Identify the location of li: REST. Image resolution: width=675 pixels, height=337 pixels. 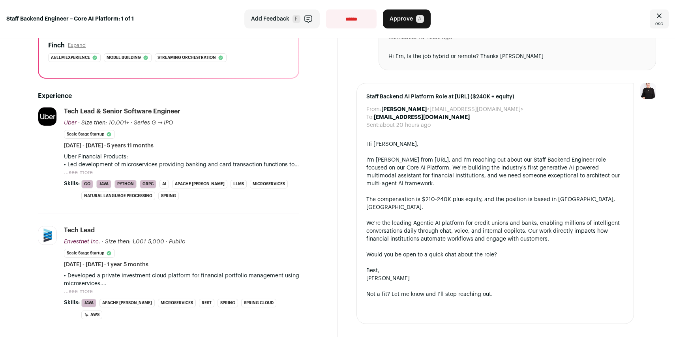
(206, 303).